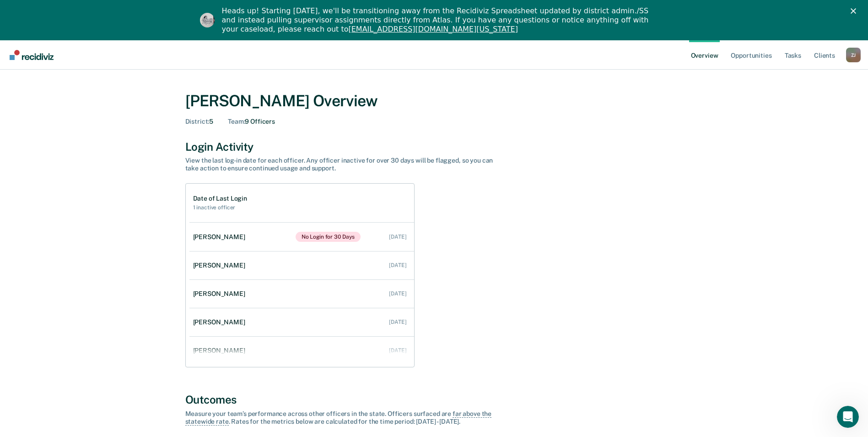 This screenshot has width=868, height=437. Describe the element at coordinates (251, 122) in the screenshot. I see `div: 9 Officers` at that location.